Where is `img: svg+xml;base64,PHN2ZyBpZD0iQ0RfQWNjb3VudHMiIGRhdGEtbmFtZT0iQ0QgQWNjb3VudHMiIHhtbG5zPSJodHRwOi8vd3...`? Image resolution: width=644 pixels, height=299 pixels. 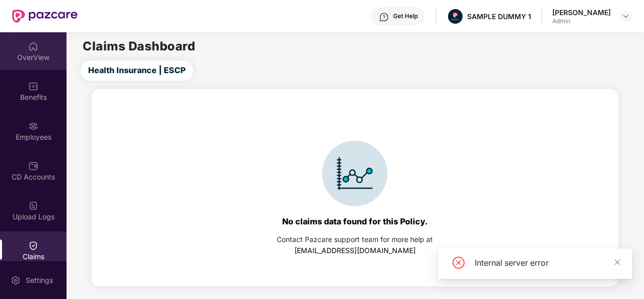 img: svg+xml;base64,PHN2ZyBpZD0iQ0RfQWNjb3VudHMiIGRhdGEtbmFtZT0iQ0QgQWNjb3VudHMiIHhtbG5zPSJodHRwOi8vd3... is located at coordinates (33, 166).